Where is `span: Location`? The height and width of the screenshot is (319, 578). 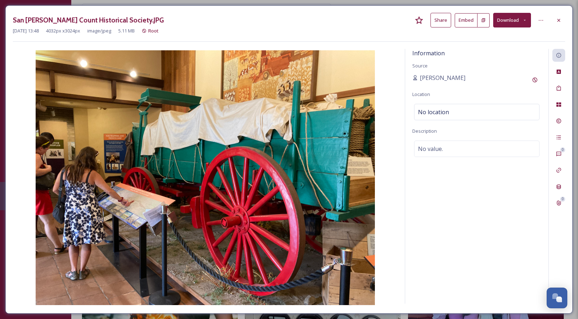
span: Location is located at coordinates (421, 94).